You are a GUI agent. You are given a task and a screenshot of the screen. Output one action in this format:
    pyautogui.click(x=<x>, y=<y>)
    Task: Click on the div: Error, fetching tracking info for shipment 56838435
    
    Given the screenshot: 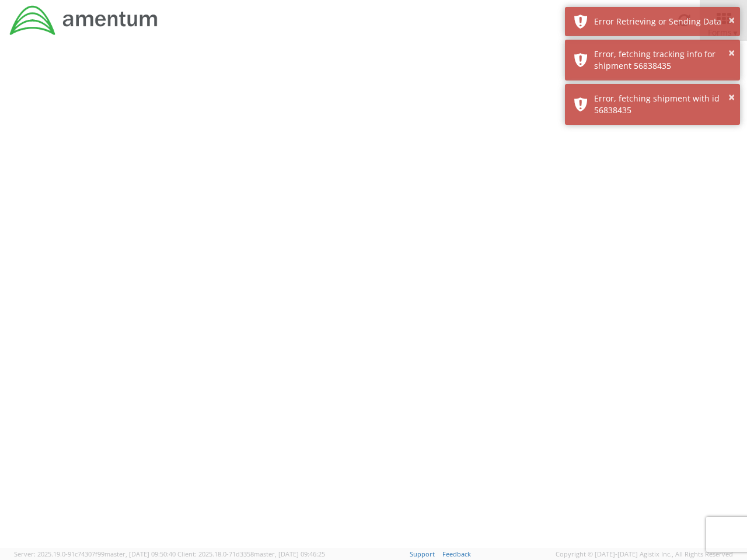 What is the action you would take?
    pyautogui.click(x=662, y=60)
    